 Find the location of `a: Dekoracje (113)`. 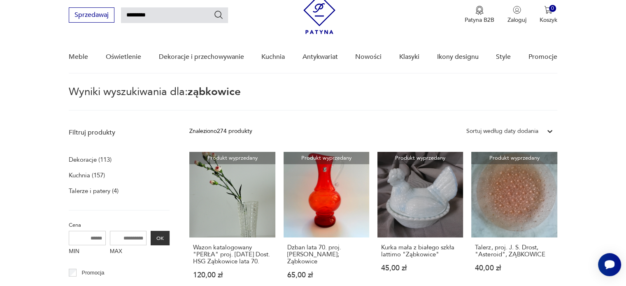

a: Dekoracje (113) is located at coordinates (90, 160).